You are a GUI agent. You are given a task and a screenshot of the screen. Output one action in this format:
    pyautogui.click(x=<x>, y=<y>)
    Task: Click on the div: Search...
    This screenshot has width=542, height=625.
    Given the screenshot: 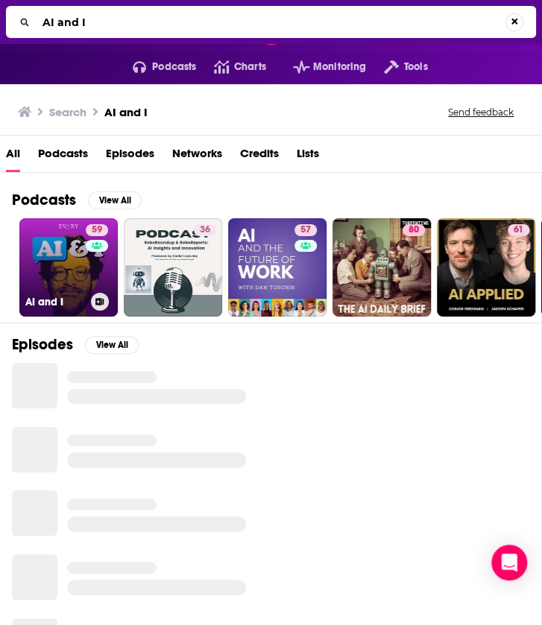 What is the action you would take?
    pyautogui.click(x=270, y=22)
    